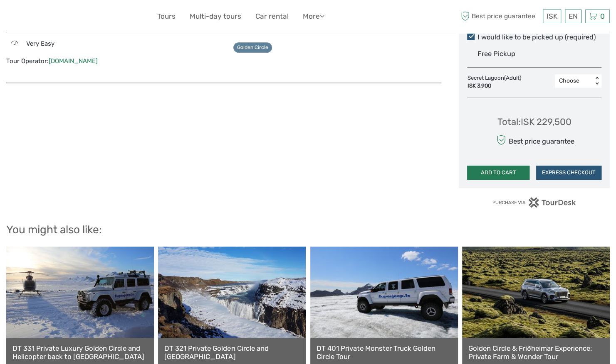 Image resolution: width=616 pixels, height=364 pixels. What do you see at coordinates (602, 16) in the screenshot?
I see `span: 0` at bounding box center [602, 16].